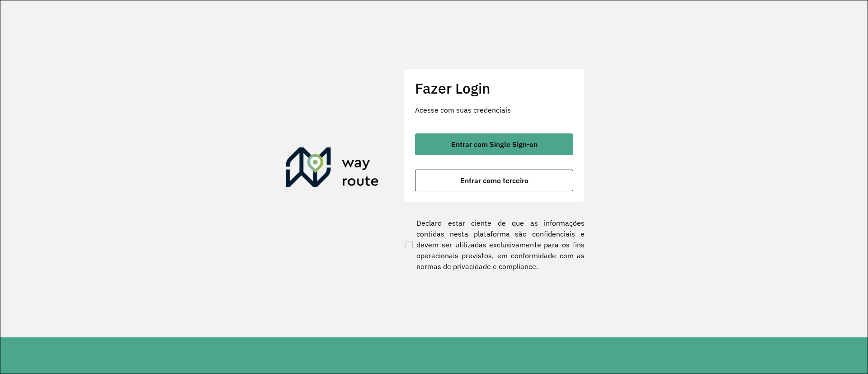 Image resolution: width=868 pixels, height=374 pixels. I want to click on span: Entrar como terceiro, so click(494, 180).